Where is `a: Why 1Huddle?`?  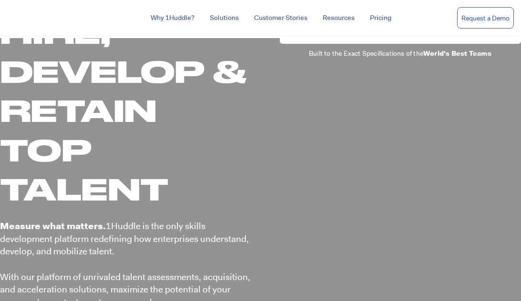
a: Why 1Huddle? is located at coordinates (172, 18).